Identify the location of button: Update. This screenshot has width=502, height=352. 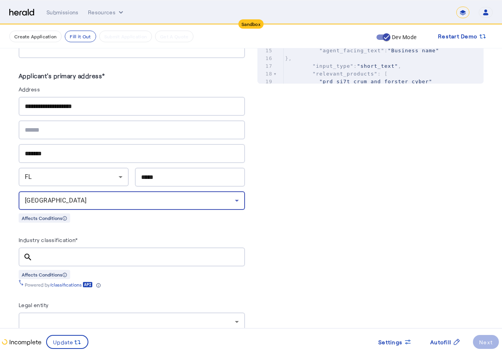
(67, 342).